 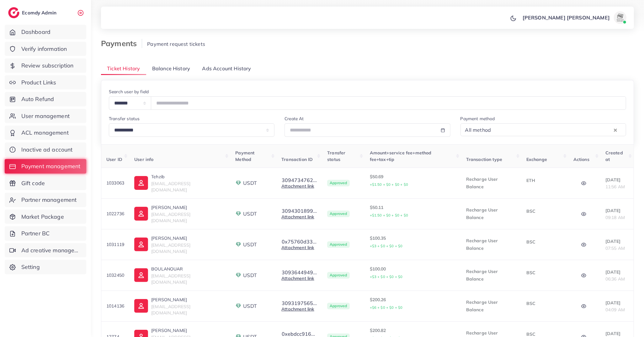 I want to click on p: 1014136, so click(x=115, y=306).